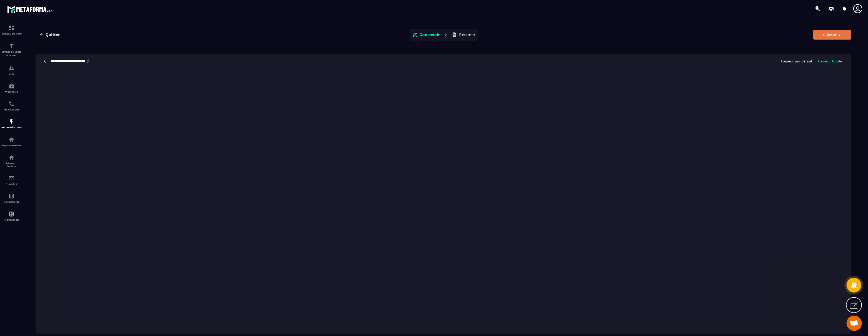  I want to click on p: Largeur par défaut, so click(796, 61).